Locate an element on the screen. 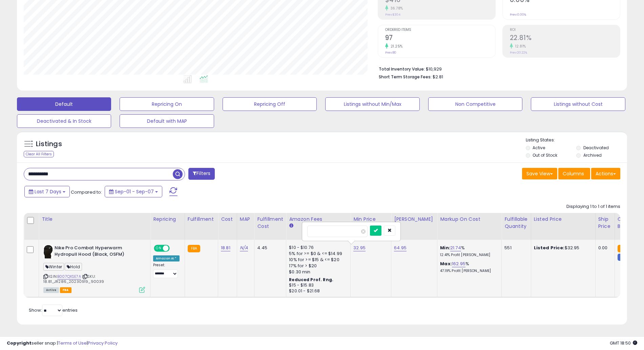  h5: Listings is located at coordinates (49, 144).